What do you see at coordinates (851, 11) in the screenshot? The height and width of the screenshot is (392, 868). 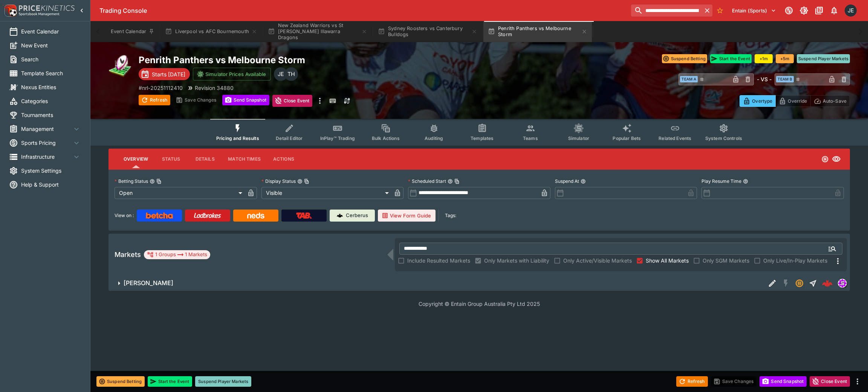 I see `button: James Edlin` at bounding box center [851, 11].